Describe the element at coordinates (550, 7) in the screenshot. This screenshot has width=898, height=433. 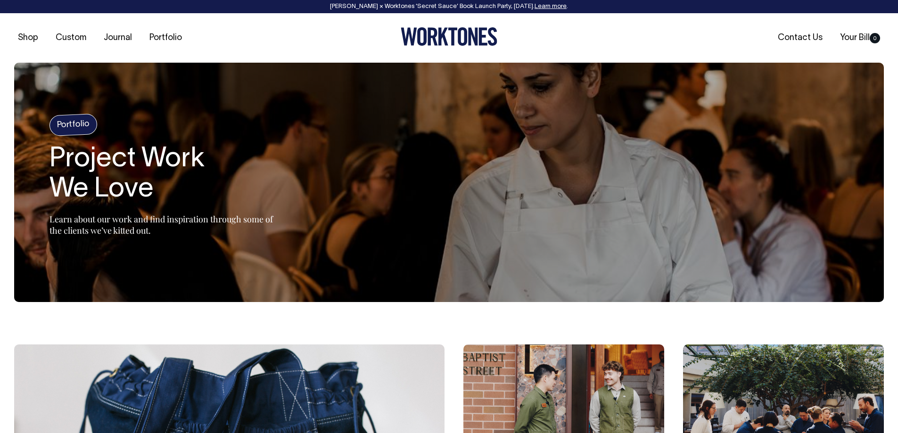
I see `a: Learn more` at that location.